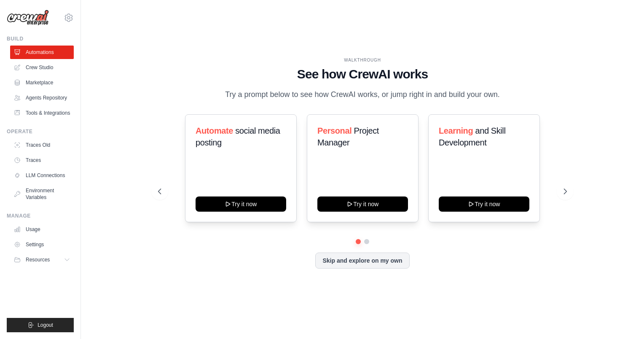 The width and height of the screenshot is (644, 339). I want to click on span: Personal, so click(334, 130).